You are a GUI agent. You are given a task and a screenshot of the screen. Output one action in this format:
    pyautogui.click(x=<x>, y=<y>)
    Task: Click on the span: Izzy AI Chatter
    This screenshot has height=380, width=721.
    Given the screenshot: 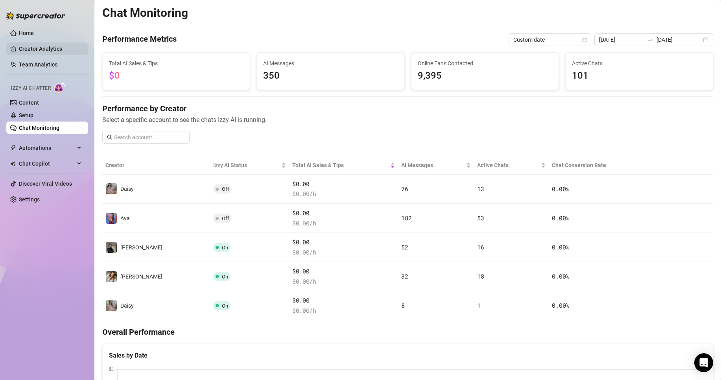 What is the action you would take?
    pyautogui.click(x=31, y=88)
    